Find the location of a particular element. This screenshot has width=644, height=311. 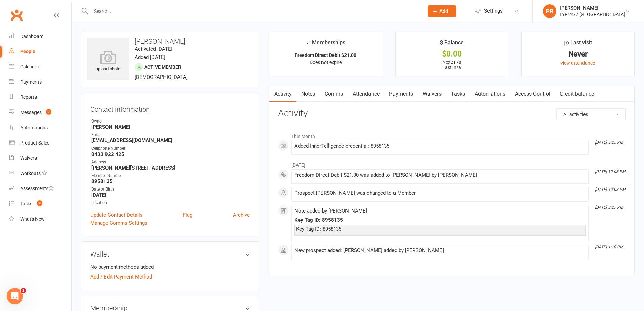

div: Owner is located at coordinates (170, 121).